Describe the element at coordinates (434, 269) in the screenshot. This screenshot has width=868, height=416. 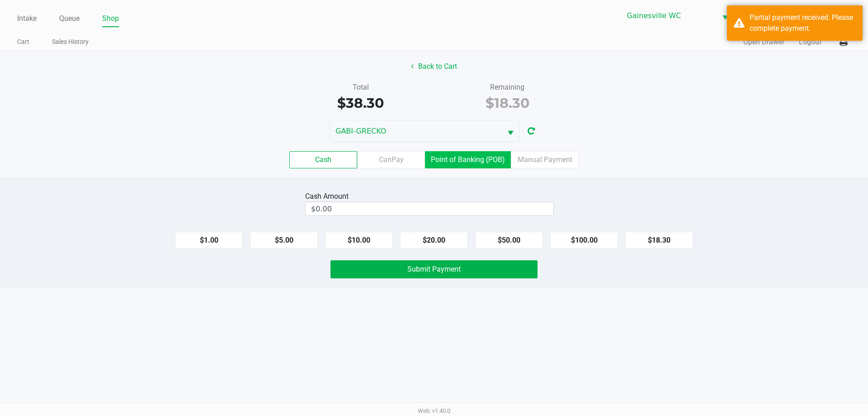
I see `span: Submit Payment` at that location.